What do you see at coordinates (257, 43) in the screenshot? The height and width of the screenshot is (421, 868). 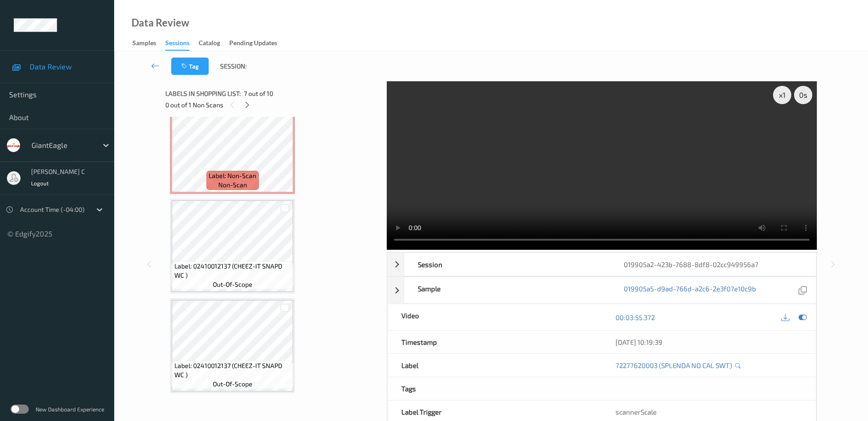 I see `a: Pending Updates` at bounding box center [257, 43].